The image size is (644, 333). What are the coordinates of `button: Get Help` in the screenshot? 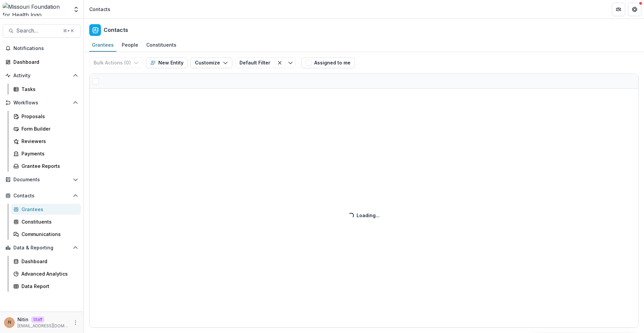 It's located at (635, 9).